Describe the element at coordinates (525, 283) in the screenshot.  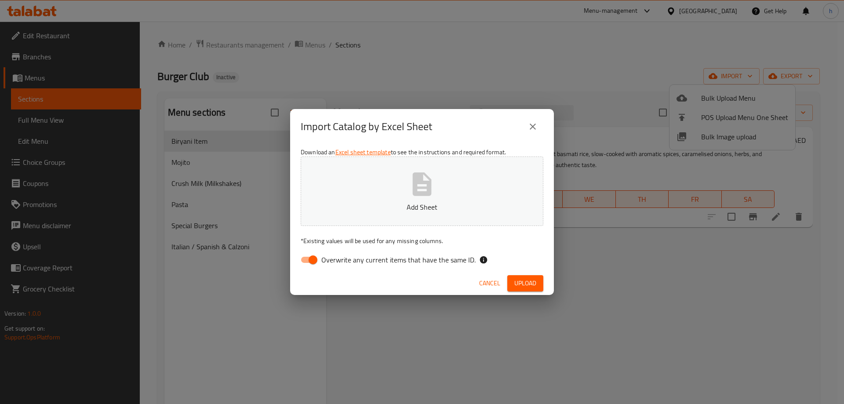
I see `span: Upload` at that location.